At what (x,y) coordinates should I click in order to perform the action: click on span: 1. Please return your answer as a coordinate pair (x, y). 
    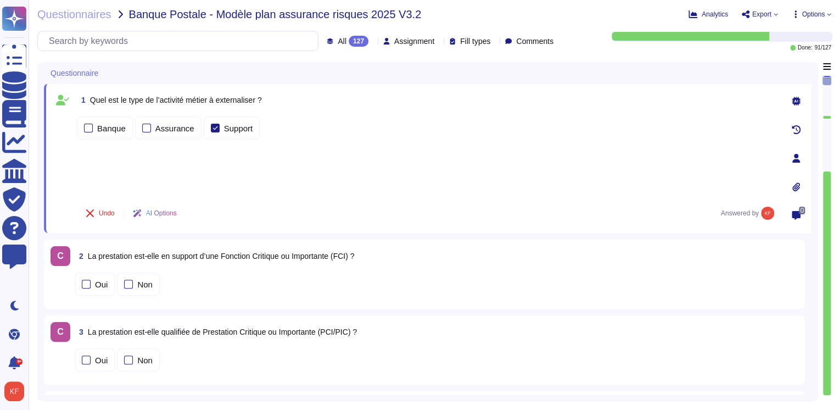
    Looking at the image, I should click on (81, 100).